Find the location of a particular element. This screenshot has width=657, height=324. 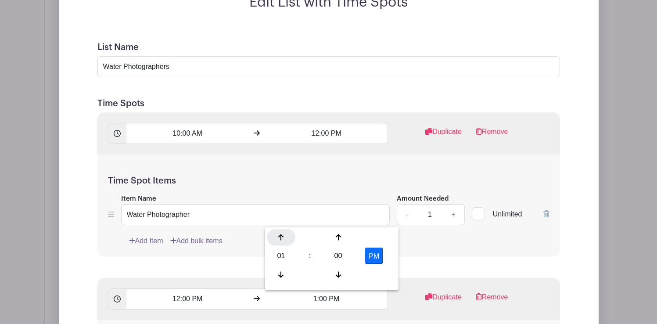

label: Item Name is located at coordinates (139, 199).